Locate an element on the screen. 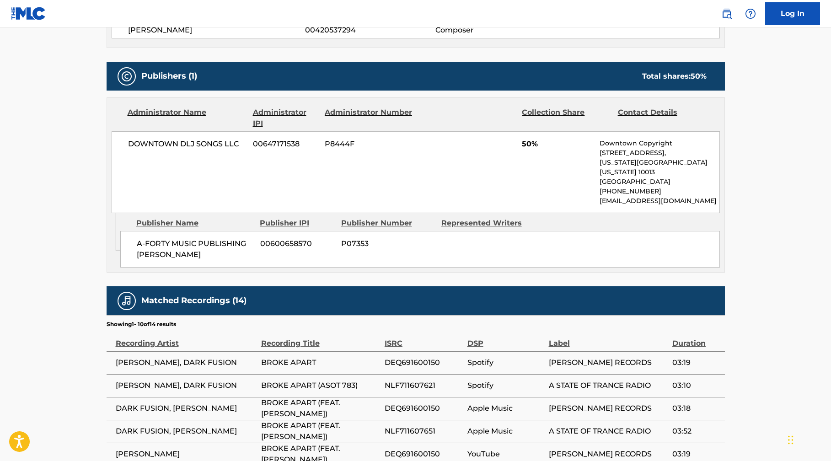 This screenshot has width=831, height=461. div: Recording Artist is located at coordinates (186, 339).